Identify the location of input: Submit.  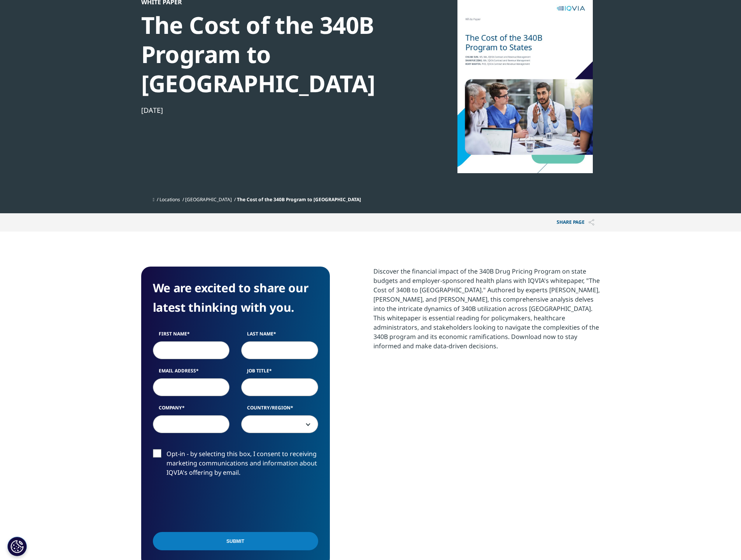
(235, 541).